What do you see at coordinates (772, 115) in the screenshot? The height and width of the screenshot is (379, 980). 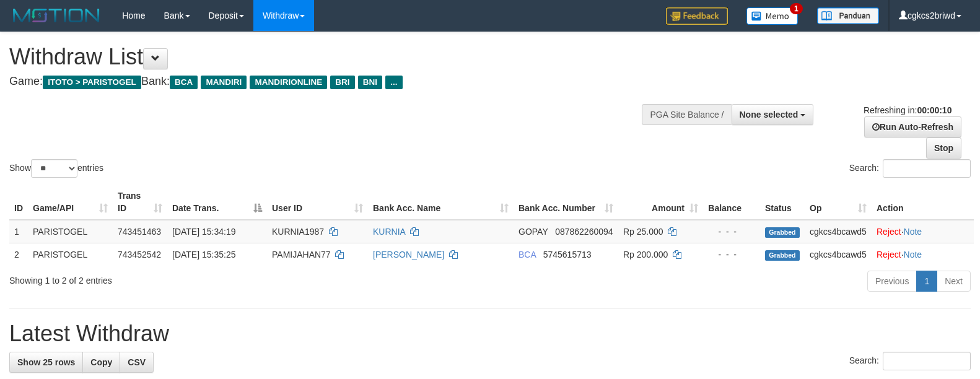 I see `button: None selected` at bounding box center [772, 115].